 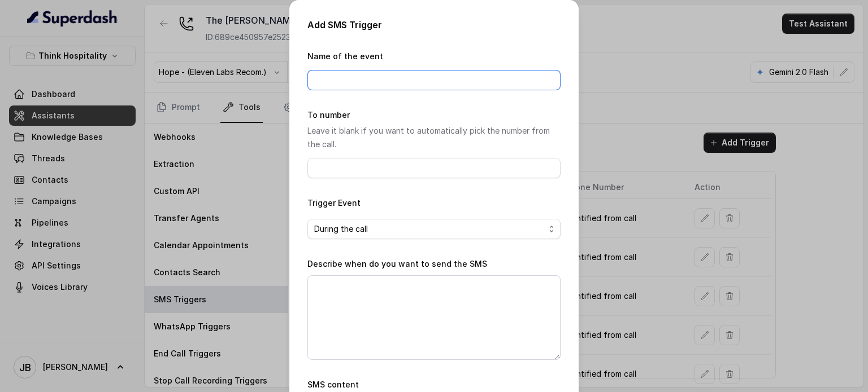 I want to click on span: During the call, so click(x=429, y=229).